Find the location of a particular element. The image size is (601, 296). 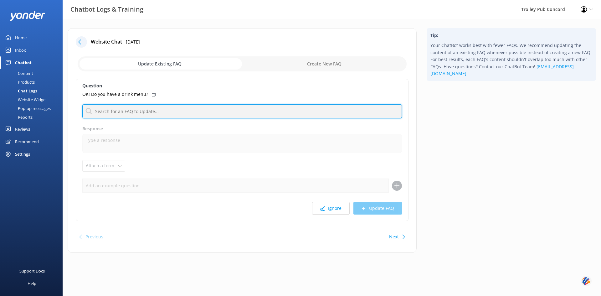

h4: Tip: is located at coordinates (511, 35).